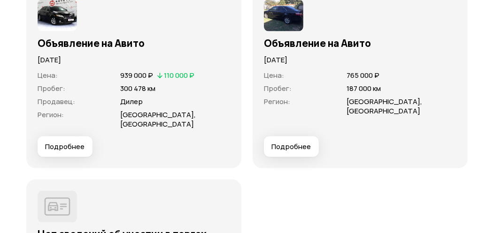 The width and height of the screenshot is (494, 233). I want to click on span: Продавец :, so click(56, 101).